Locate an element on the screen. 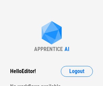  div: AI is located at coordinates (67, 49).